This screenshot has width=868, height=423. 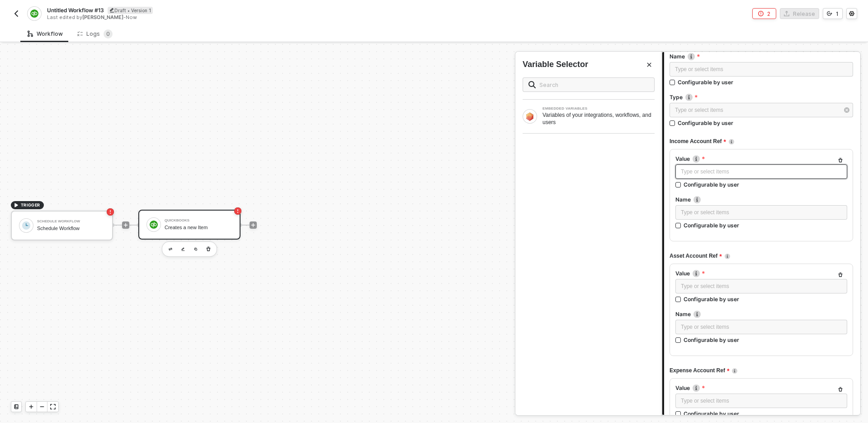 I want to click on button: Release, so click(x=799, y=13).